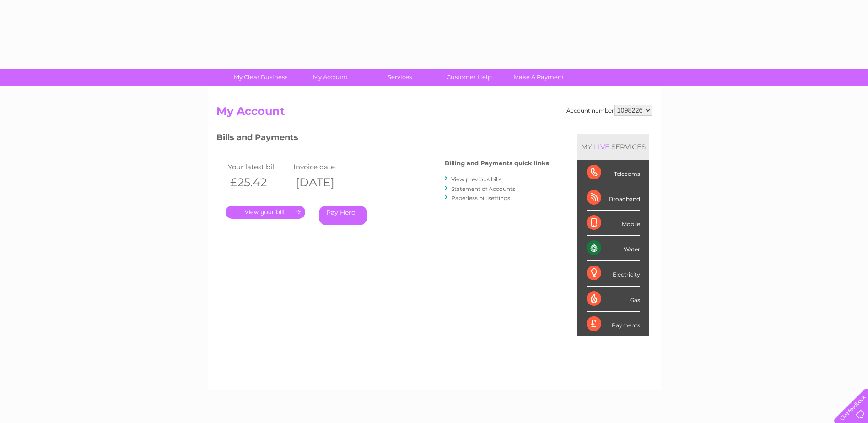  Describe the element at coordinates (476, 179) in the screenshot. I see `a: View previous bills` at that location.